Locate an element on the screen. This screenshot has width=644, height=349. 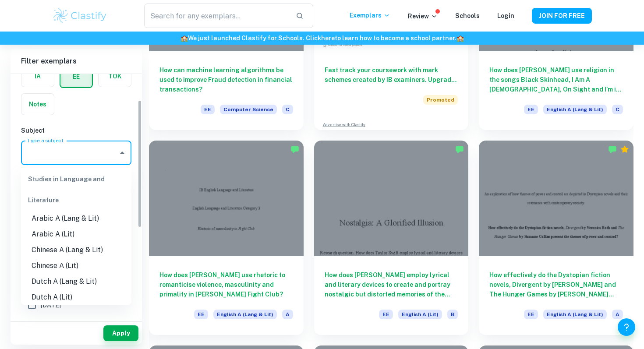
li: Dutch A (Lit) is located at coordinates (76, 297).